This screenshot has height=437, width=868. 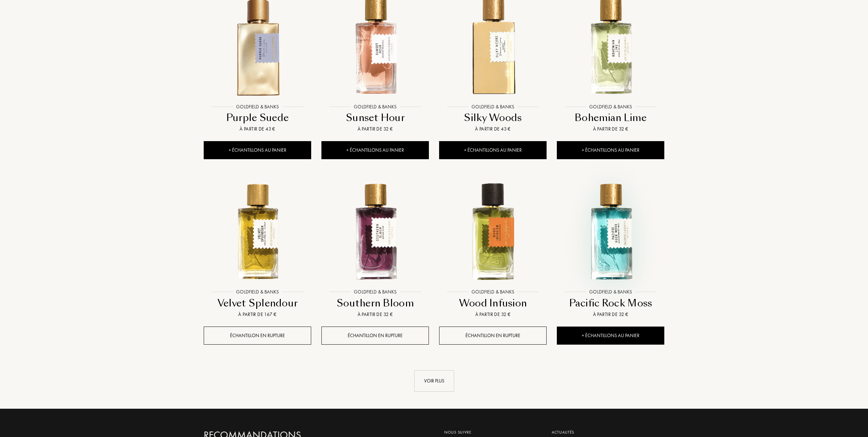 I want to click on div: Actualités, so click(x=605, y=432).